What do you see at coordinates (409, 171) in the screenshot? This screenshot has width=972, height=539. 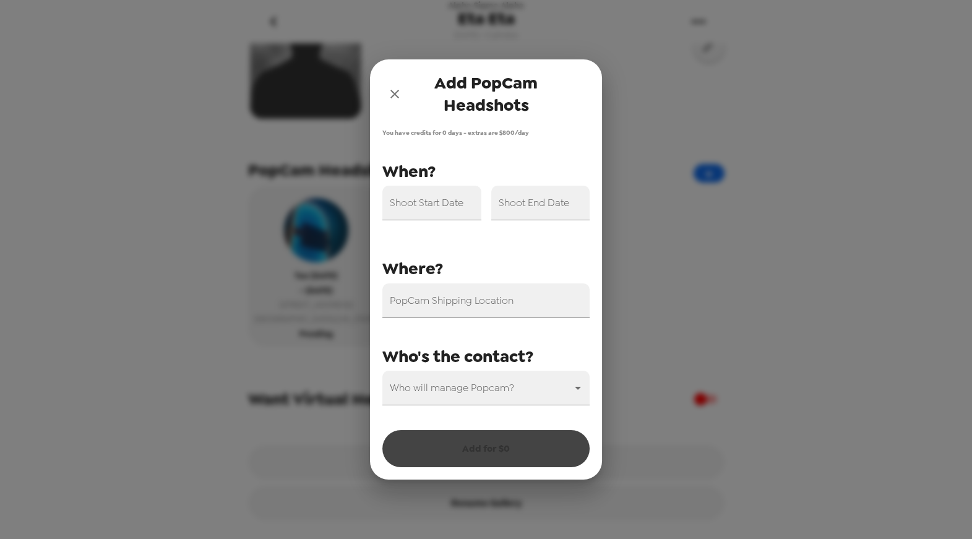 I see `span: When?` at bounding box center [409, 171].